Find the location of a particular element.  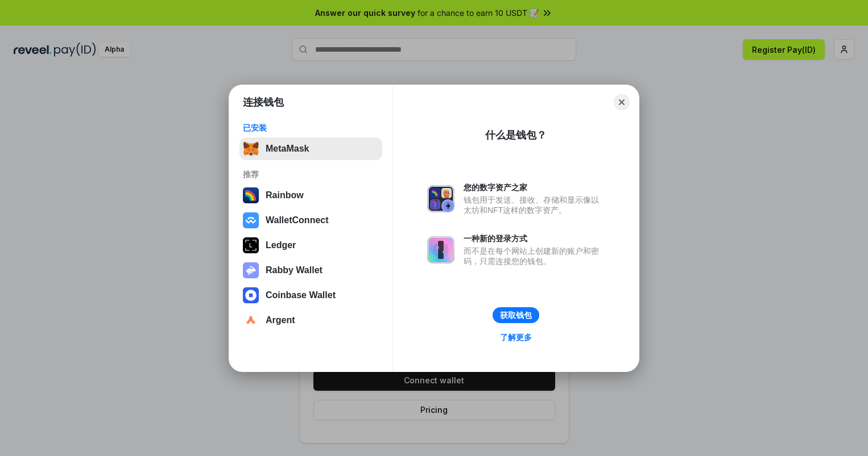

div: Rainbow is located at coordinates (284, 195).